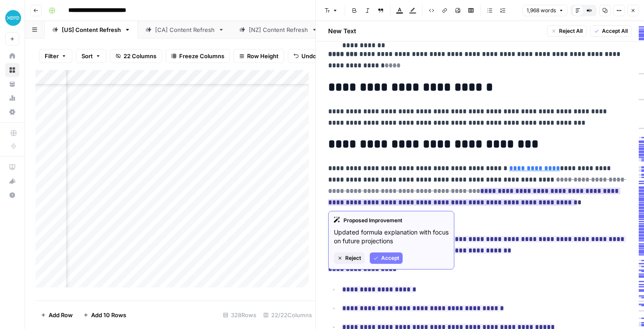 This screenshot has width=644, height=329. Describe the element at coordinates (136, 56) in the screenshot. I see `button: 22 Columns` at that location.